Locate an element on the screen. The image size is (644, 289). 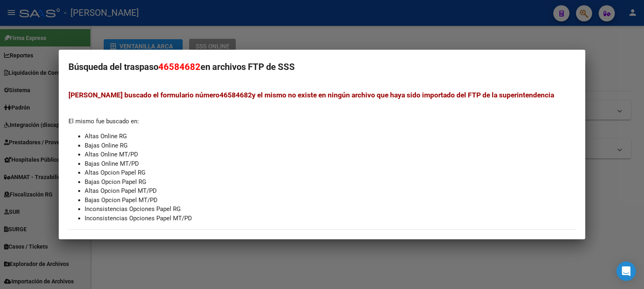
li: Inconsistencias Opciones Papel RG is located at coordinates (330, 209).